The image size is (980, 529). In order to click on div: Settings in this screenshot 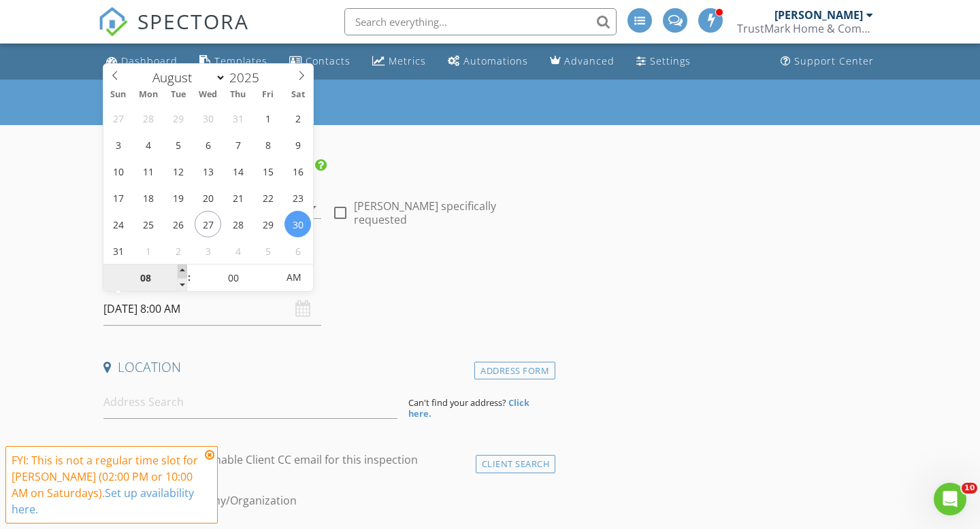, I will do `click(670, 61)`.